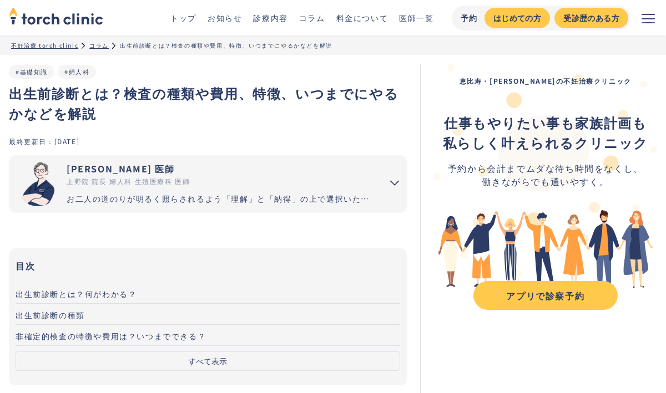 The image size is (666, 393). Describe the element at coordinates (545, 175) in the screenshot. I see `div: 予約から会計までムダな待ち時間をなくし、 働きながらでも通いやすく。` at that location.